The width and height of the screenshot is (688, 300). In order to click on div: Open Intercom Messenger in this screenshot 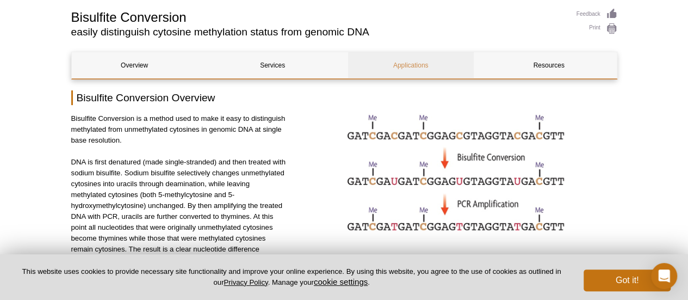, I will do `click(664, 276)`.